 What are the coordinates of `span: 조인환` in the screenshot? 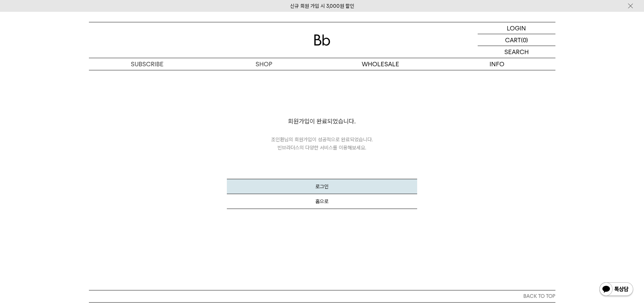 It's located at (277, 140).